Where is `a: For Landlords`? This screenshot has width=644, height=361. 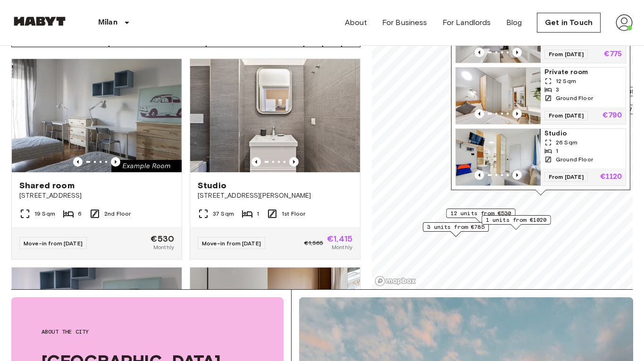
a: For Landlords is located at coordinates (466, 23).